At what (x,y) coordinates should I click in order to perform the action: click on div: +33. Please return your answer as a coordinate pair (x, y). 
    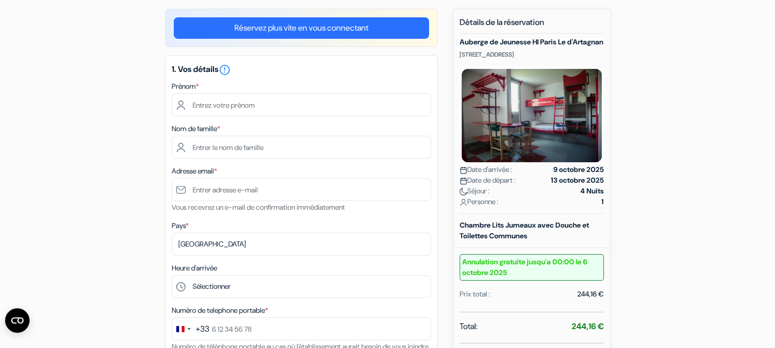
    Looking at the image, I should click on (202, 329).